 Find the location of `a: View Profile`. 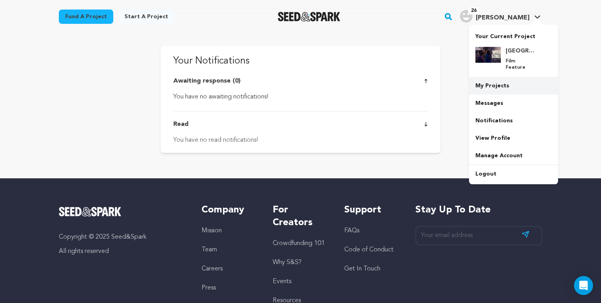

a: View Profile is located at coordinates (514, 138).